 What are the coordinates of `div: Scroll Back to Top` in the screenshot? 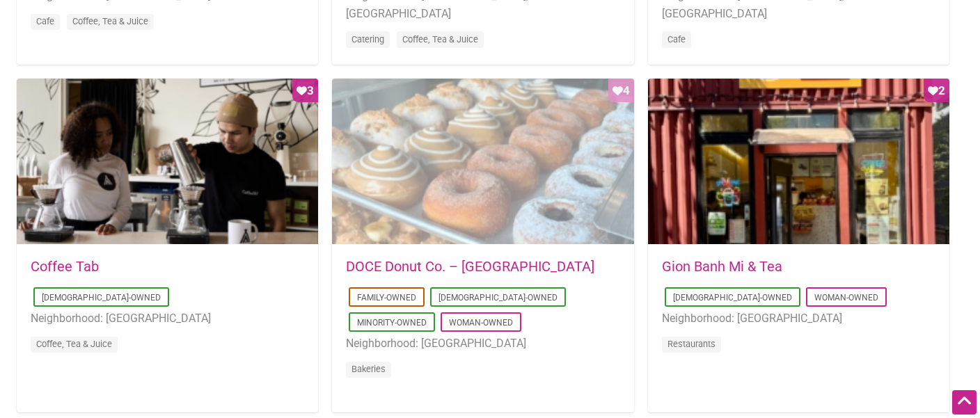 It's located at (964, 402).